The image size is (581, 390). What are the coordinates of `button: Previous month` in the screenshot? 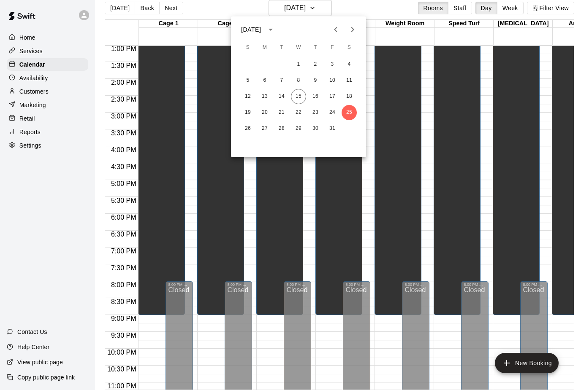 It's located at (336, 30).